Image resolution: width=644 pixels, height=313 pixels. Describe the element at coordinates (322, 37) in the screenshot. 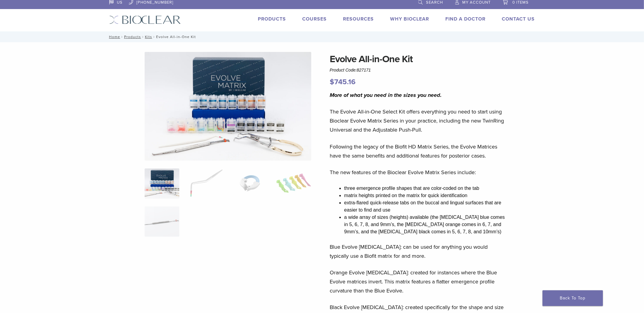

I see `nav: Evolve All-in-One Kit` at that location.